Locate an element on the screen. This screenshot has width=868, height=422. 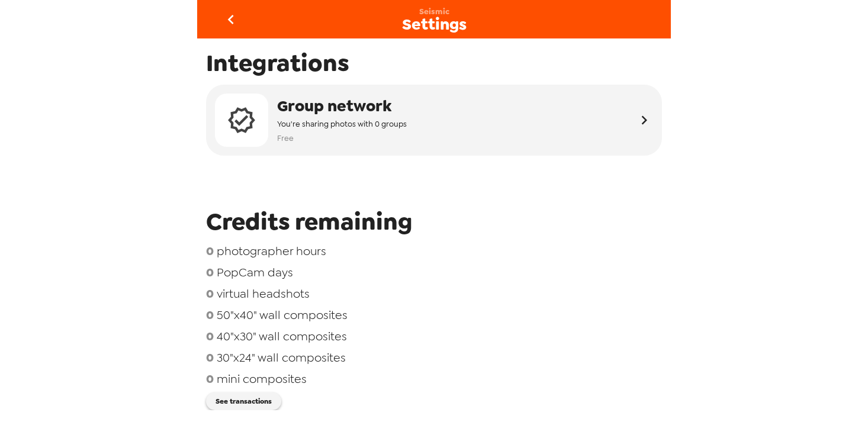
span: mini composites is located at coordinates (262, 379).